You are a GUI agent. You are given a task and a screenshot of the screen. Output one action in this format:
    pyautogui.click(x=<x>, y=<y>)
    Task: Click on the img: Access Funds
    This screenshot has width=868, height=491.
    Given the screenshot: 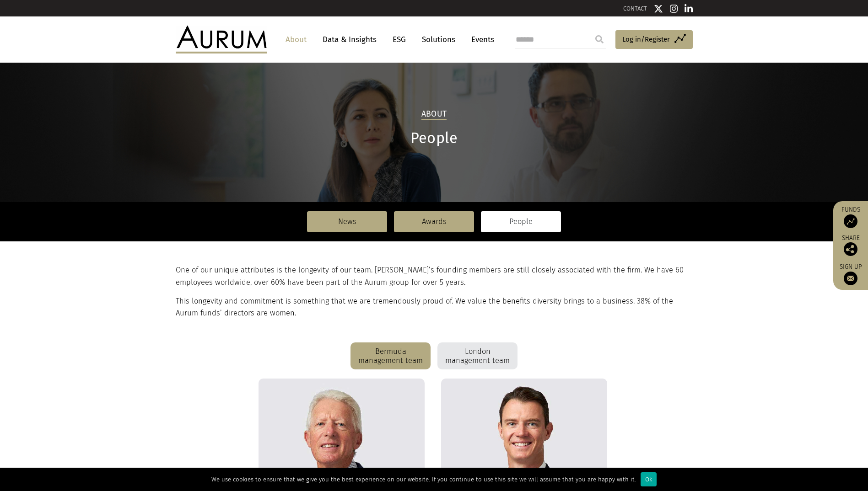 What is the action you would take?
    pyautogui.click(x=851, y=221)
    